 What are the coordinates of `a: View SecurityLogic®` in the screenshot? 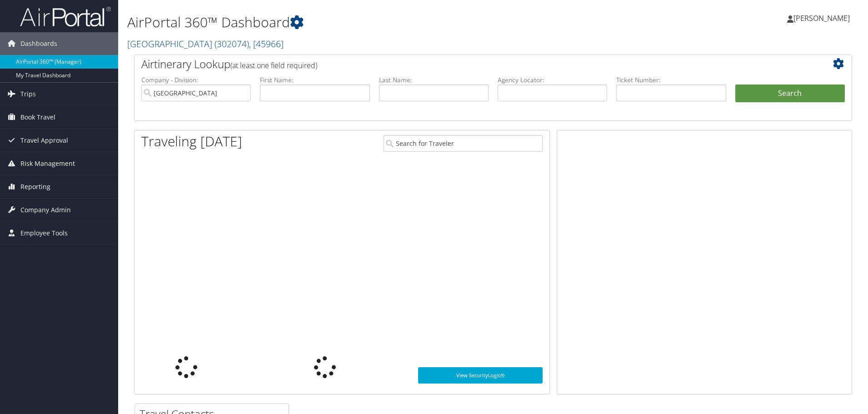 It's located at (481, 376).